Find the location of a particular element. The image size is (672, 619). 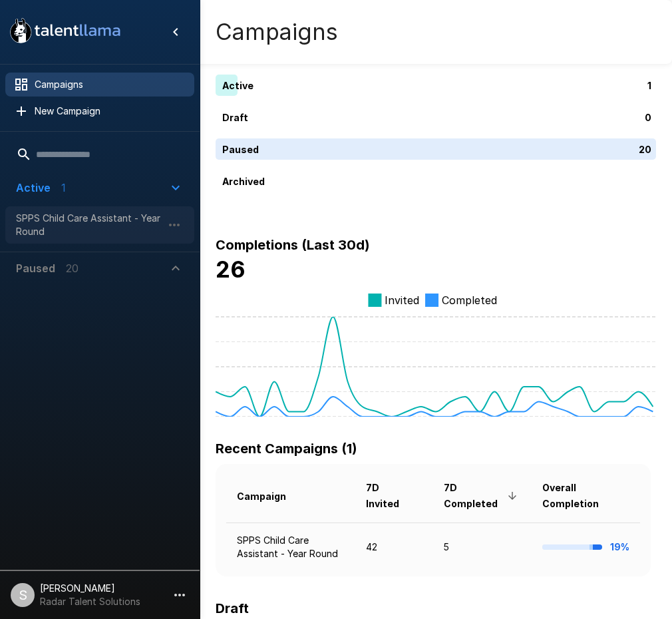

b: 19% is located at coordinates (619, 547).